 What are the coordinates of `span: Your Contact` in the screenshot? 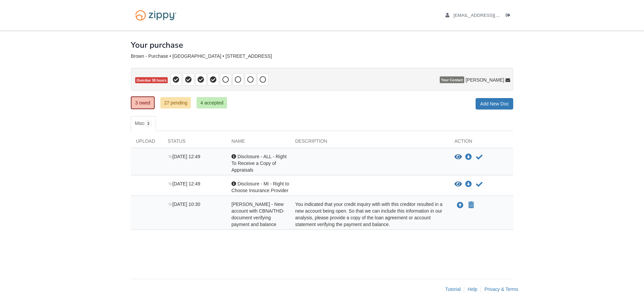 It's located at (452, 80).